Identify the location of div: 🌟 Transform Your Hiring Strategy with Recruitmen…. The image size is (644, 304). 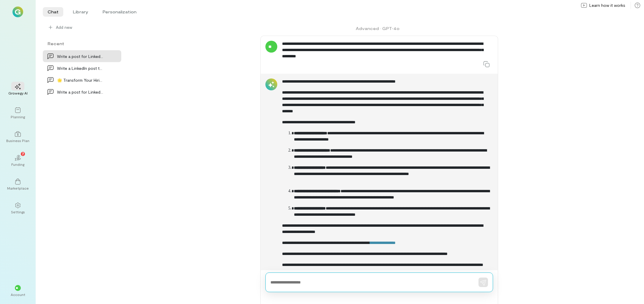
(80, 80).